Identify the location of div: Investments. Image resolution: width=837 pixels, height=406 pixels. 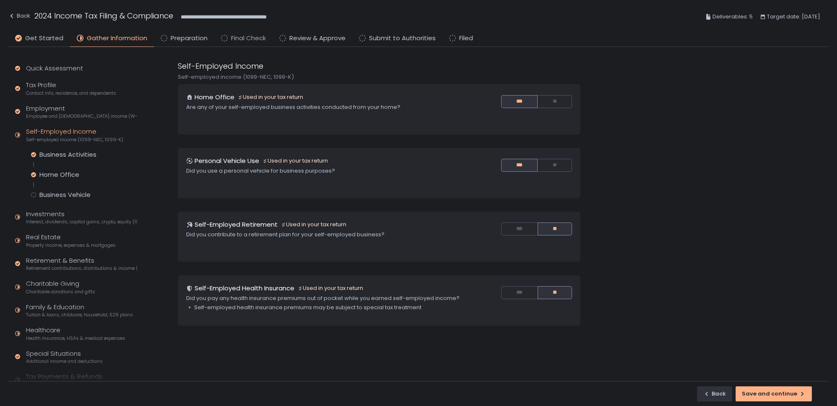
(81, 218).